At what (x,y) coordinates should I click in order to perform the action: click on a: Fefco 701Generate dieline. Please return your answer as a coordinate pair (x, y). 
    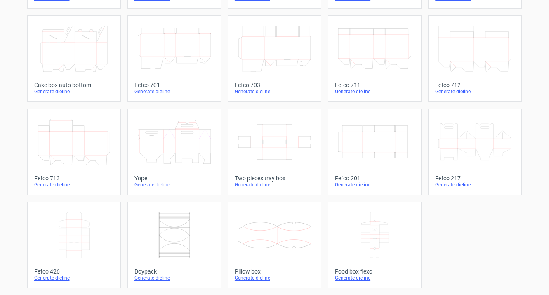
    Looking at the image, I should click on (174, 59).